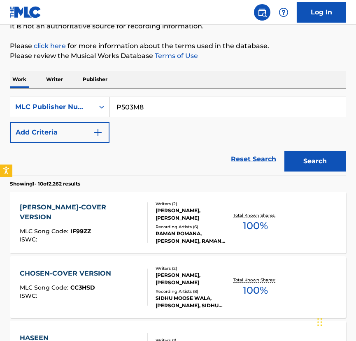  Describe the element at coordinates (191, 291) in the screenshot. I see `div: Recording Artists ( 8 )` at that location.